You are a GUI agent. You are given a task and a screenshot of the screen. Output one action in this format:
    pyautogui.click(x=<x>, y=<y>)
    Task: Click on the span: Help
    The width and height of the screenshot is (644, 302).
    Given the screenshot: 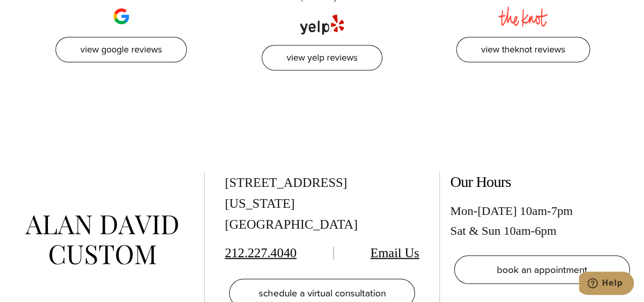 What is the action you would take?
    pyautogui.click(x=33, y=12)
    